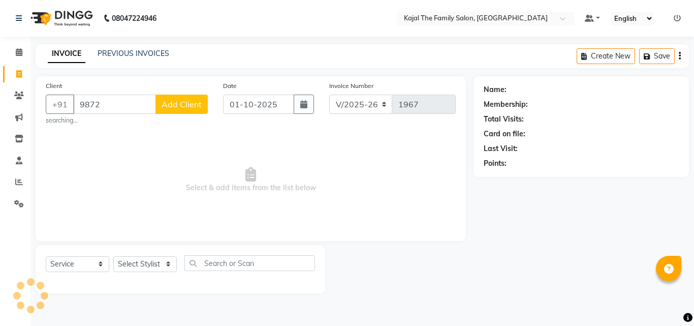 Image resolution: width=694 pixels, height=326 pixels. Describe the element at coordinates (351, 86) in the screenshot. I see `label: Invoice Number` at that location.